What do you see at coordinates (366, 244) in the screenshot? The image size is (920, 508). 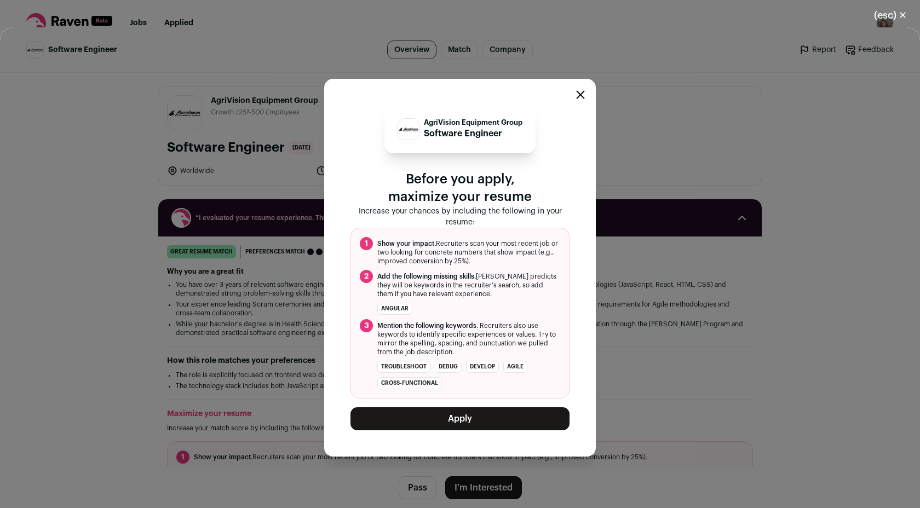 I see `span: 1` at bounding box center [366, 244].